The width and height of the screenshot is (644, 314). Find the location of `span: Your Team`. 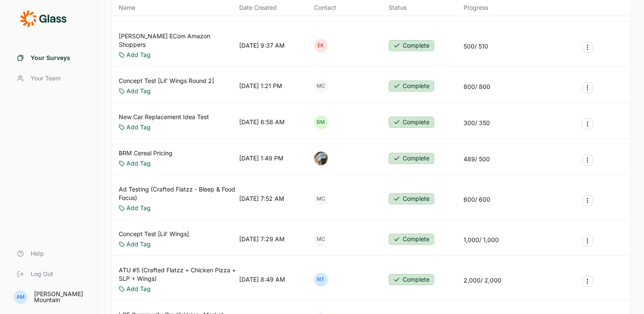

span: Your Team is located at coordinates (45, 78).